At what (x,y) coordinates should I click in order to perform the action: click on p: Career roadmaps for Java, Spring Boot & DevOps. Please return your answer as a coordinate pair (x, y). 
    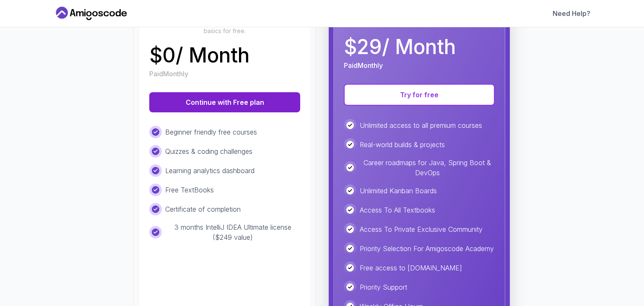
    Looking at the image, I should click on (427, 167).